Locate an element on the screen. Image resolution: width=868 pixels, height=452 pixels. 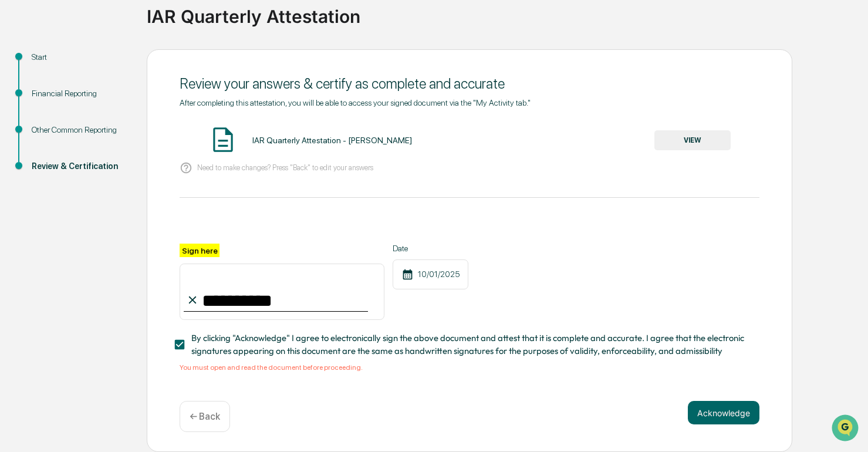
label: Date is located at coordinates (430, 249).